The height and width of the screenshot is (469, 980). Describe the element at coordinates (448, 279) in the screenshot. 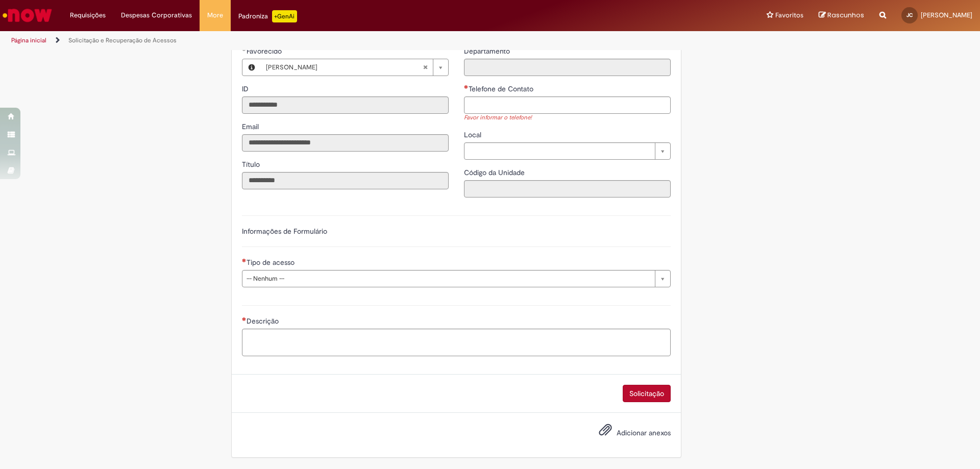

I see `span: -- Nenhum --` at that location.